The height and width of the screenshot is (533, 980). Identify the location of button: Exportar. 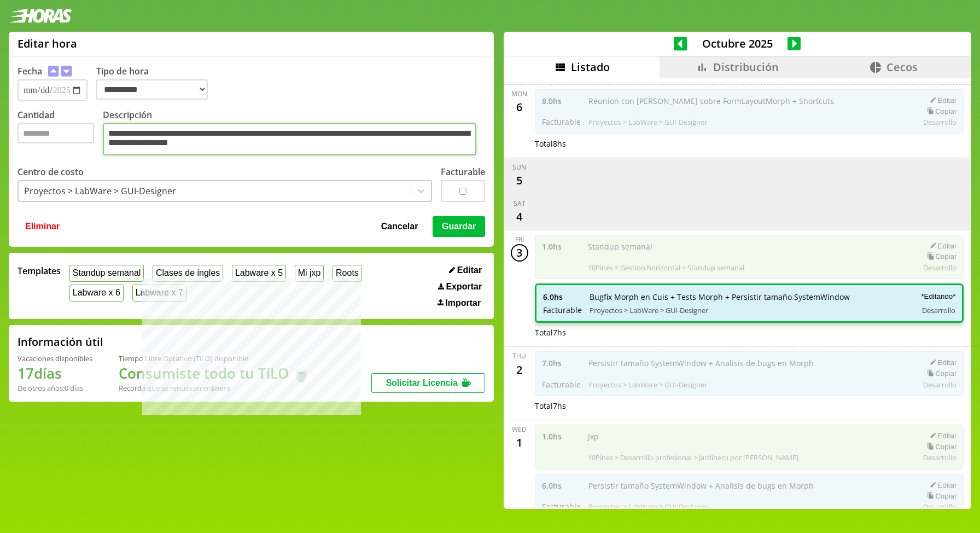
(460, 287).